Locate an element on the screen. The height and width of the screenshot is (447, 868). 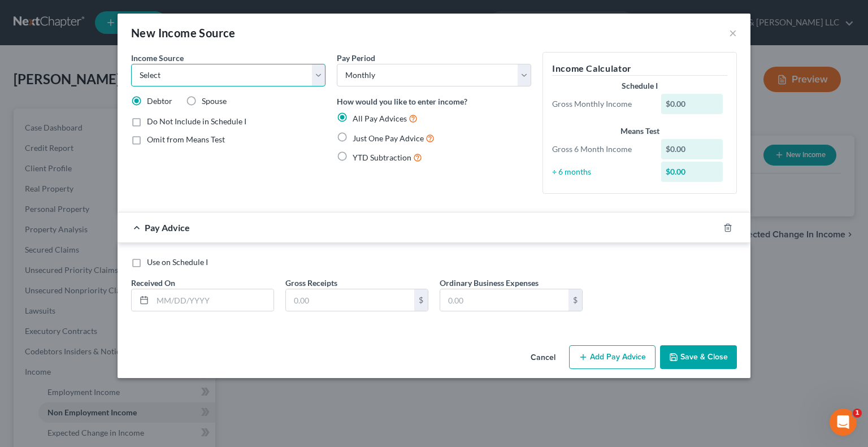
label: Pay Period is located at coordinates (356, 57).